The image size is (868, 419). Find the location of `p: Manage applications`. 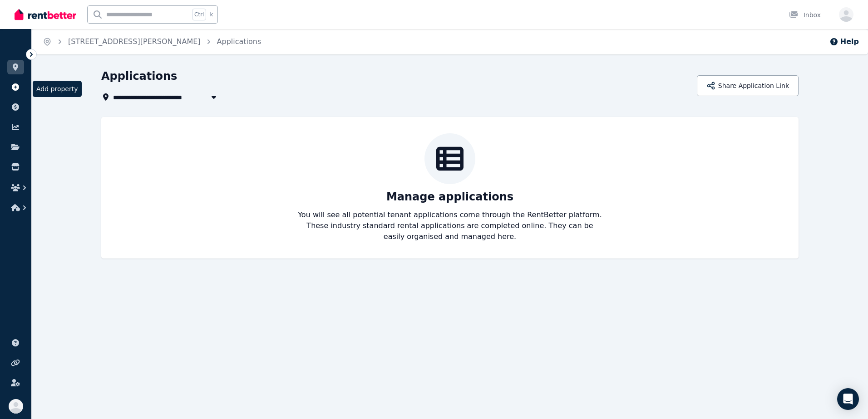

p: Manage applications is located at coordinates (450, 197).